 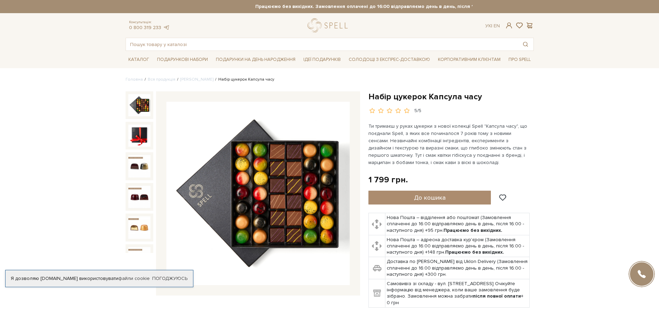 What do you see at coordinates (525, 44) in the screenshot?
I see `button: Пошук товару у каталозі` at bounding box center [525, 44].